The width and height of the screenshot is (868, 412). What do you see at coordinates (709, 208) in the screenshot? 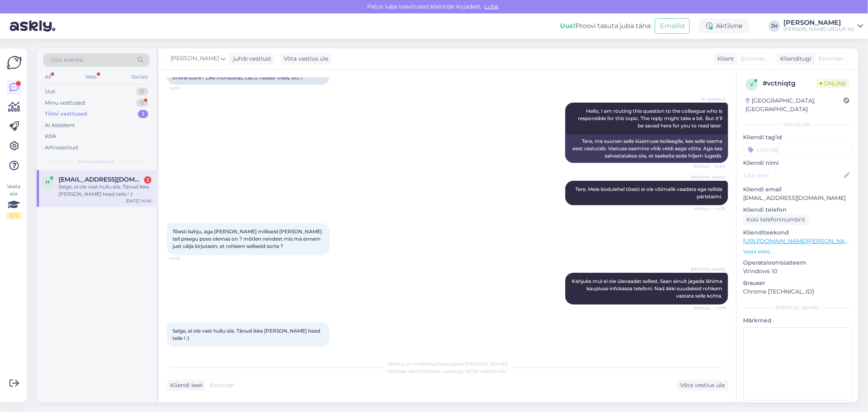
I see `span: Nähtud ✓ 14:06` at bounding box center [709, 208].